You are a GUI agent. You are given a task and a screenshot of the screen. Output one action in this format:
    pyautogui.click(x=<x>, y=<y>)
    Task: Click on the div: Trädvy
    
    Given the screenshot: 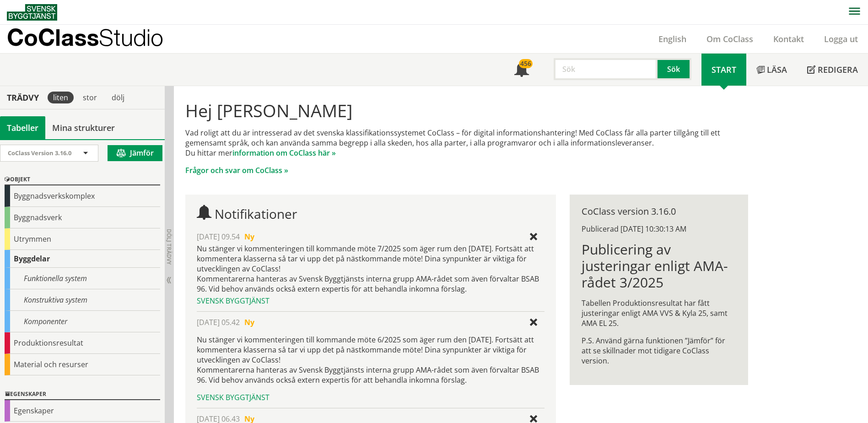 What is the action you would take?
    pyautogui.click(x=23, y=97)
    